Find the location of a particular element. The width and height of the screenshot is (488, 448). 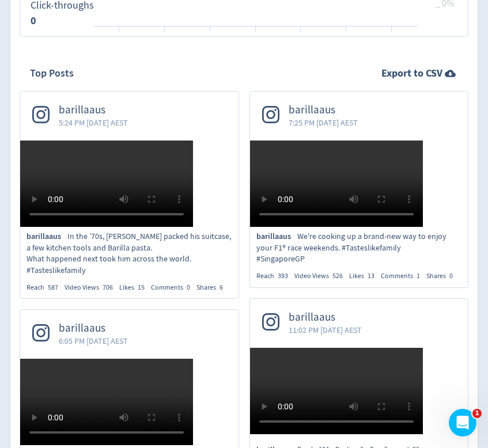

text: 27/09 is located at coordinates (256, 35).